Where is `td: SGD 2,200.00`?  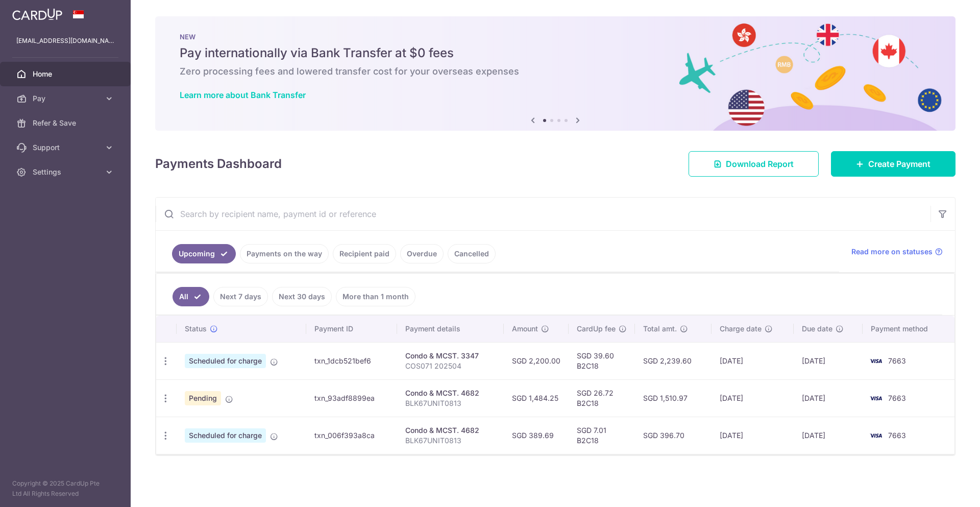 td: SGD 2,200.00 is located at coordinates (536, 360).